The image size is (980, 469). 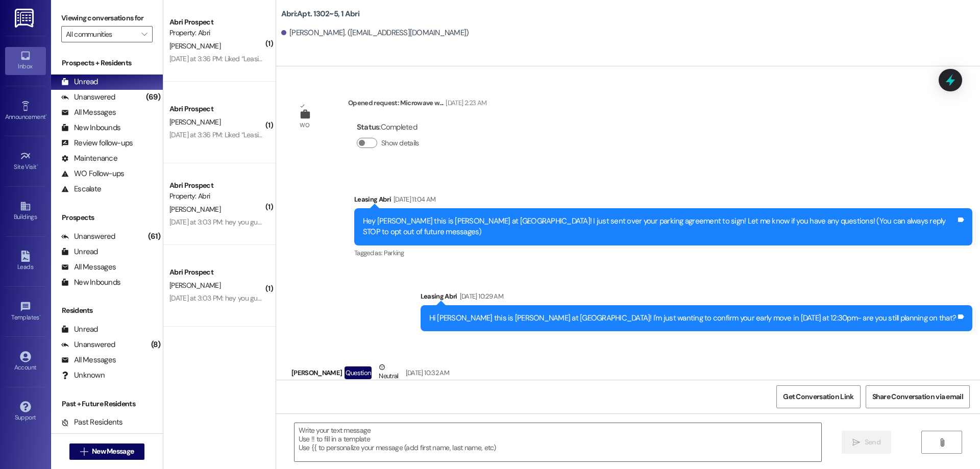 What do you see at coordinates (25, 61) in the screenshot?
I see `a: Inbox` at bounding box center [25, 61].